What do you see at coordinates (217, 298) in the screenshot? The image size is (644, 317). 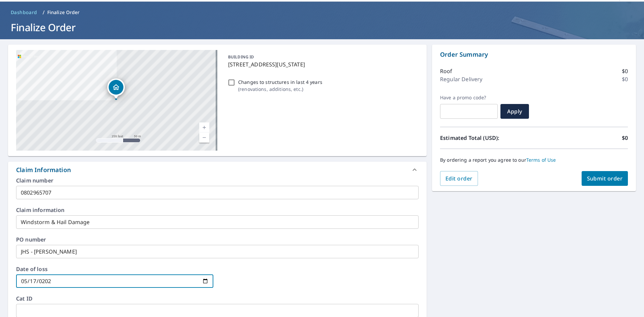 I see `label: Cat ID` at bounding box center [217, 298].